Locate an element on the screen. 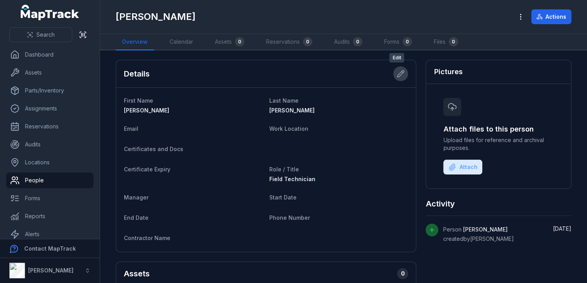 This screenshot has width=587, height=283. button: Attach is located at coordinates (462, 167).